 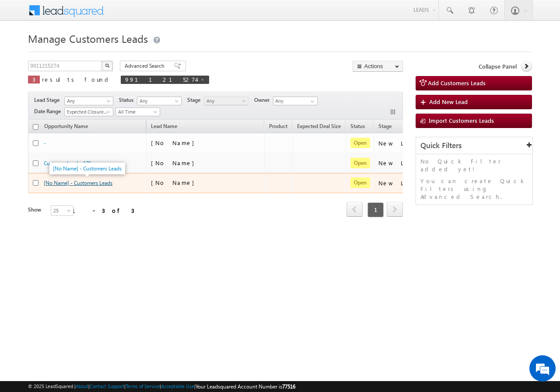 I want to click on span: Expected Closure Date, so click(x=87, y=112).